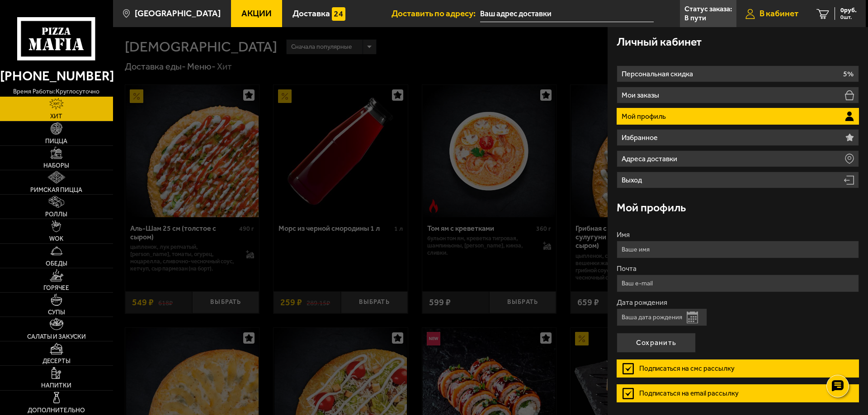  Describe the element at coordinates (696, 18) in the screenshot. I see `p: В пути` at that location.